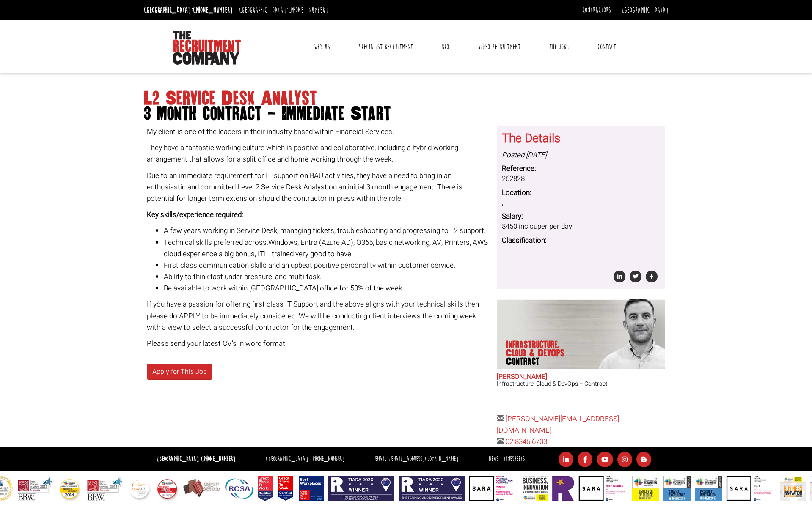 This screenshot has height=507, width=812. I want to click on a: Contact, so click(607, 47).